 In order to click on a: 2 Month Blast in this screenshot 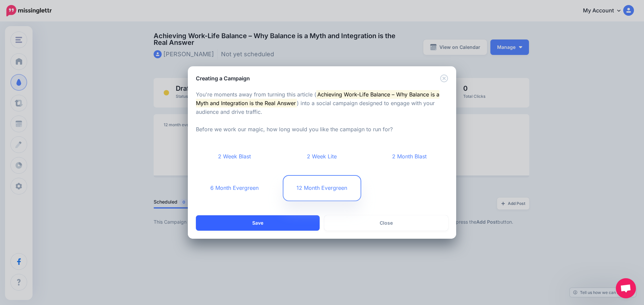, I will do `click(409, 157)`.